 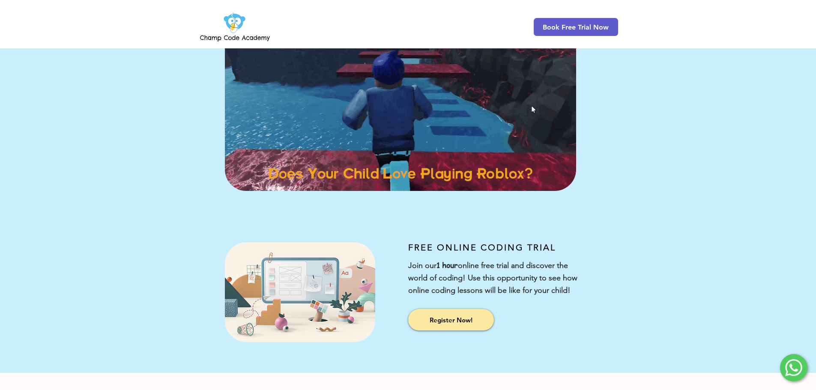 I want to click on span: Book Free Trial Now, so click(x=576, y=27).